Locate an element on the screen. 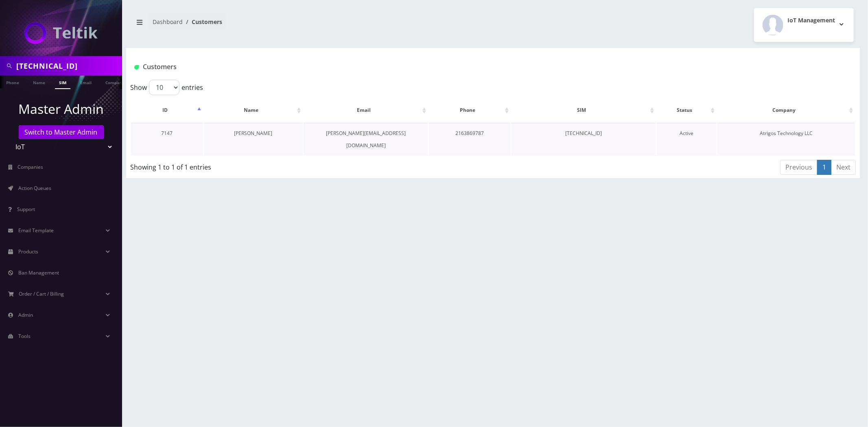 The height and width of the screenshot is (427, 868). span: Admin is located at coordinates (25, 315).